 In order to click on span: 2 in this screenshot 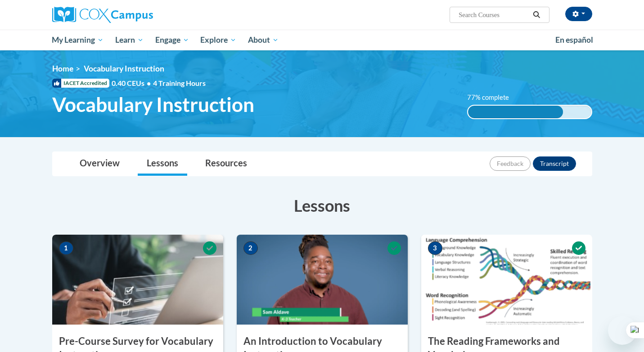, I will do `click(251, 248)`.